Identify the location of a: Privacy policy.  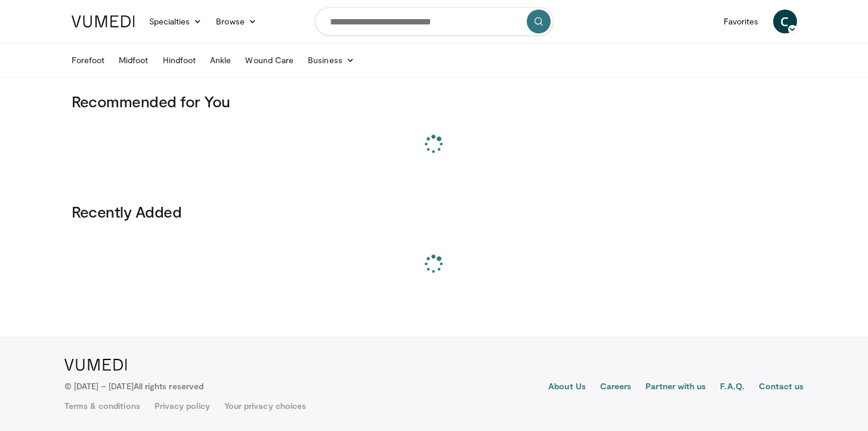
(182, 406).